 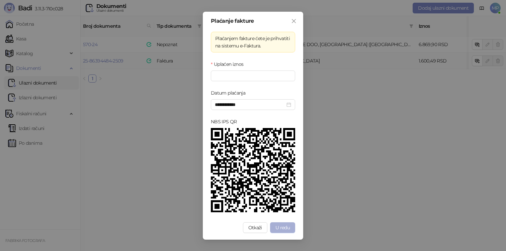 I want to click on span: Zatvori, so click(x=294, y=21).